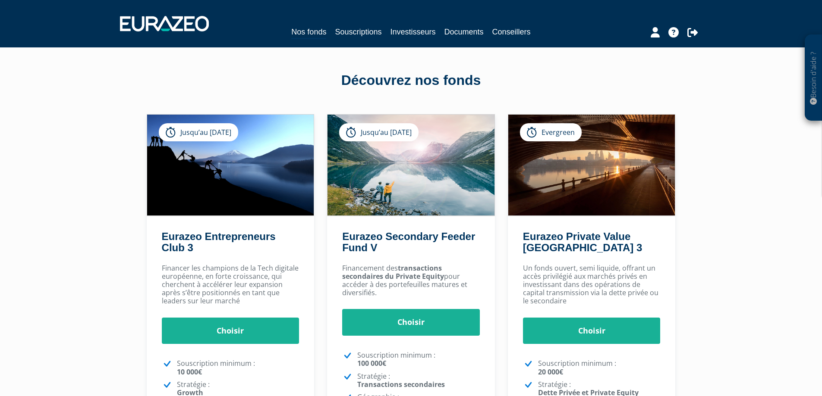  I want to click on img: Eurazeo Entrepreneurs Club 3, so click(230, 165).